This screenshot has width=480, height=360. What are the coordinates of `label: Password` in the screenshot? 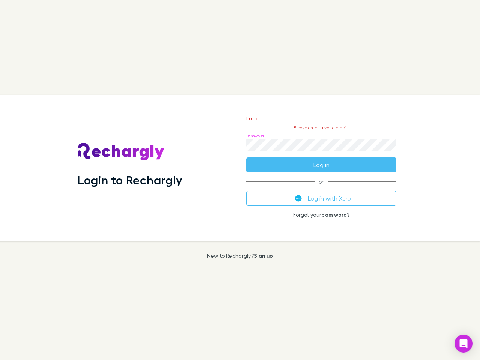 It's located at (255, 136).